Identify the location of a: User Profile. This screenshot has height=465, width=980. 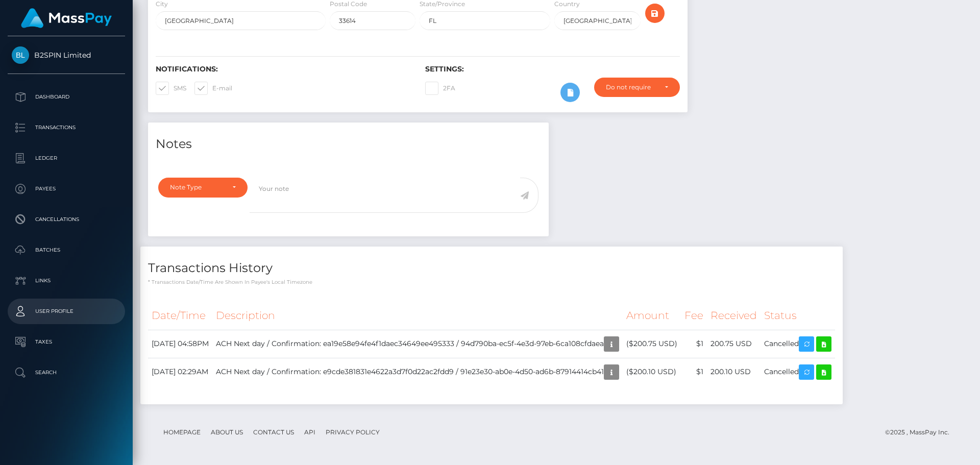
(66, 311).